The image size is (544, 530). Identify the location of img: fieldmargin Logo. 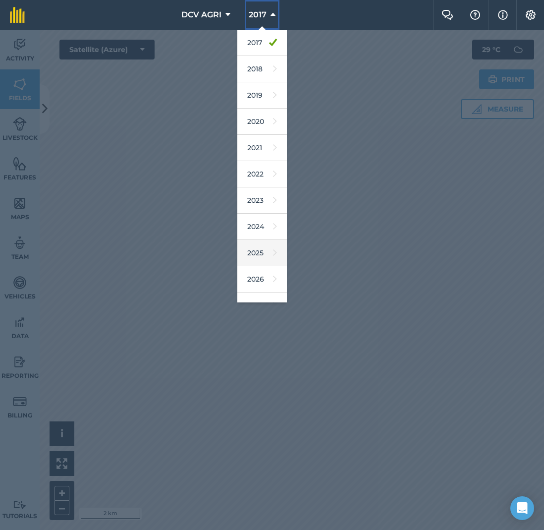
(17, 15).